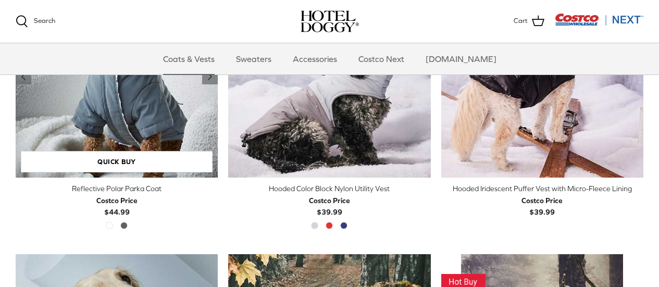  What do you see at coordinates (329, 200) in the screenshot?
I see `a: Hooded Color Block Nylon Utility Vest Costco Price$39.99` at bounding box center [329, 200].